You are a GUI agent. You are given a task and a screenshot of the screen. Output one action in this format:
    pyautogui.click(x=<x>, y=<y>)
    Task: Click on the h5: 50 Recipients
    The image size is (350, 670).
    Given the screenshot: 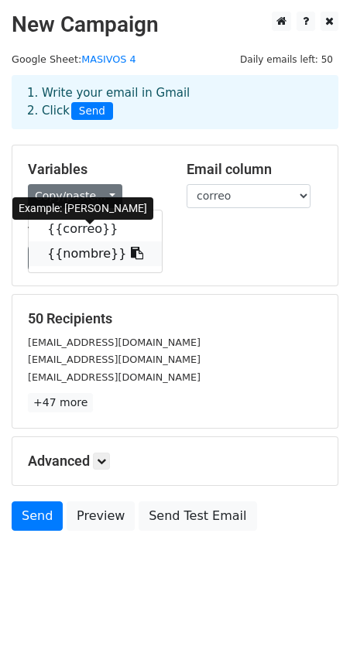 What is the action you would take?
    pyautogui.click(x=175, y=319)
    